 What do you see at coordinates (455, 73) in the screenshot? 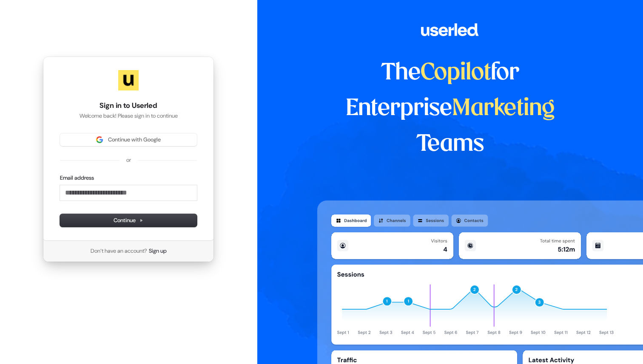
I see `span: Copilot` at bounding box center [455, 73].